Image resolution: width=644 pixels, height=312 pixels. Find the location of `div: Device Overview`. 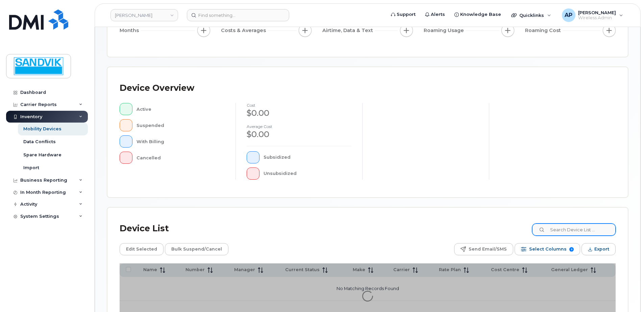

div: Device Overview is located at coordinates (157, 88).